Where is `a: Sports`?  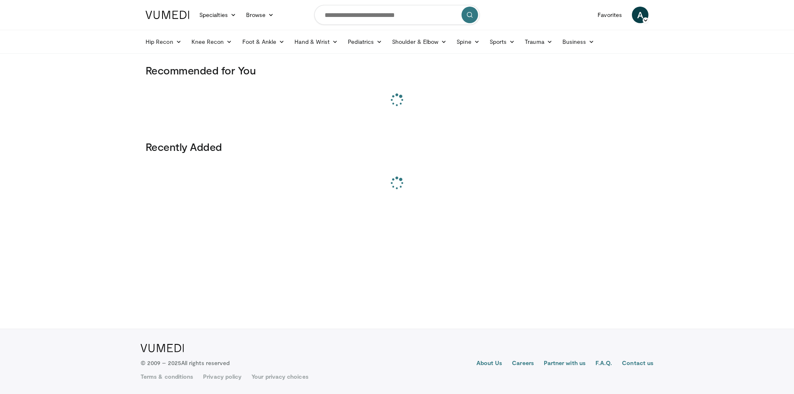
a: Sports is located at coordinates (502, 42).